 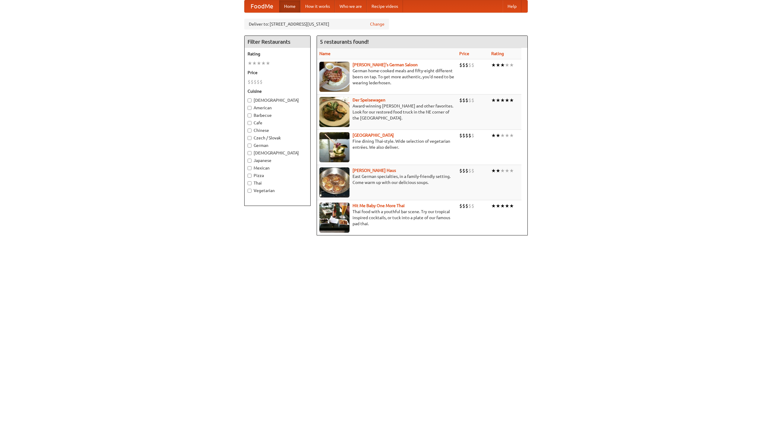 What do you see at coordinates (387, 218) in the screenshot?
I see `p: Thai food with a youthful bar scene. Try our tropical inspired cocktails, or tuck into a plate of...` at bounding box center [387, 218].